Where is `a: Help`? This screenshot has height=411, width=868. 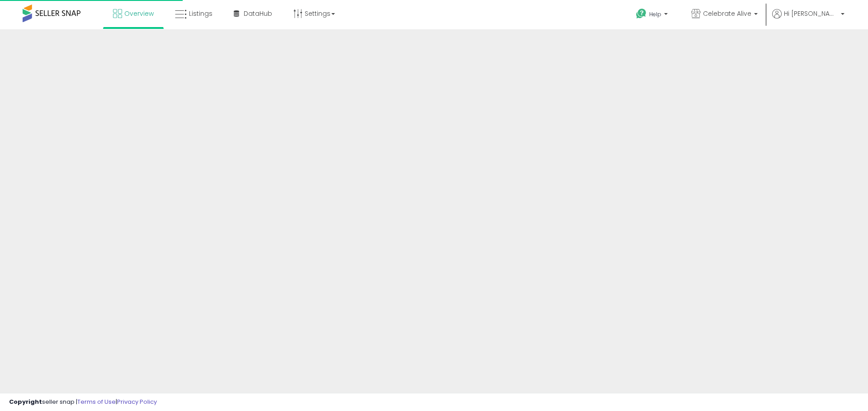 a: Help is located at coordinates (653, 16).